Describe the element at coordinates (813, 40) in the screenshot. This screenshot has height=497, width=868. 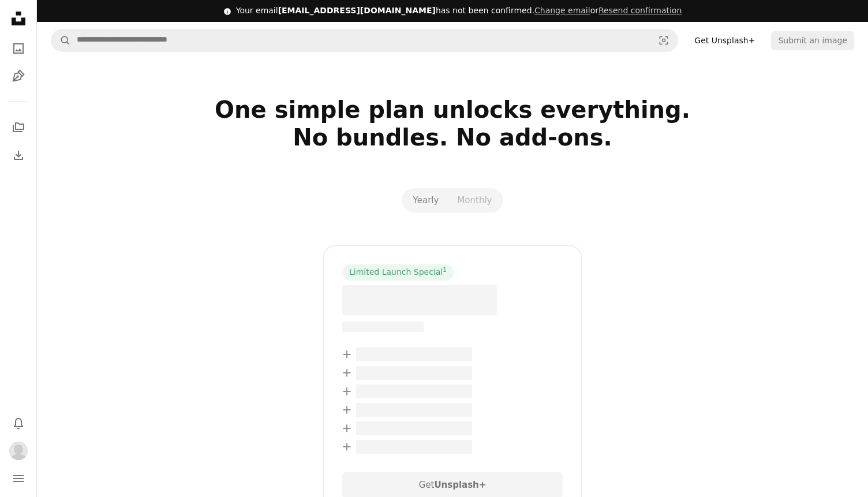
I see `button: Submit an image` at that location.